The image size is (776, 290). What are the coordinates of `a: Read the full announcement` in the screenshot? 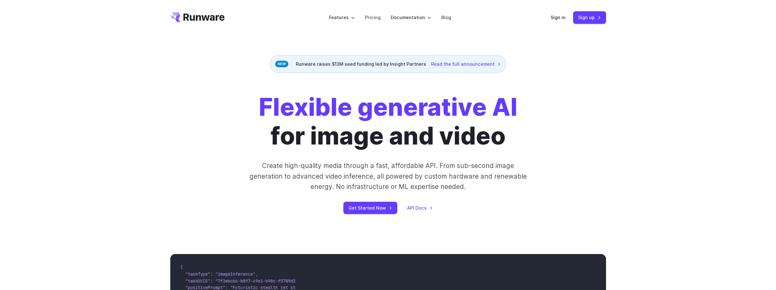 It's located at (466, 64).